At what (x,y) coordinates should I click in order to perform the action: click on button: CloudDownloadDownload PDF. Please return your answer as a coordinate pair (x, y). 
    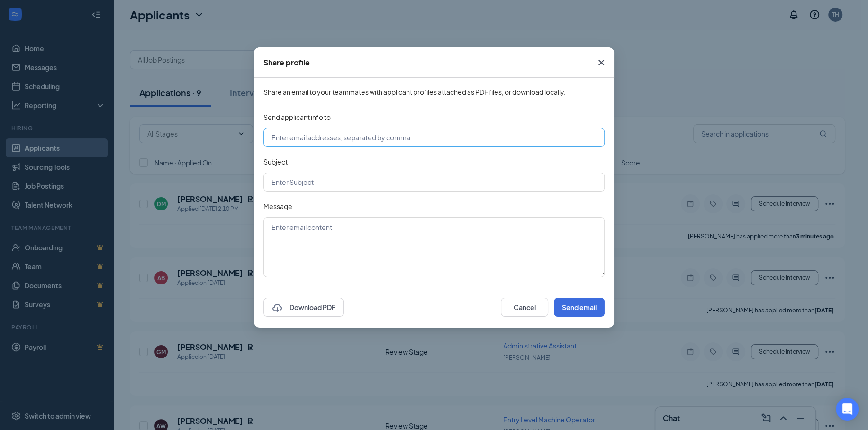
    Looking at the image, I should click on (303, 307).